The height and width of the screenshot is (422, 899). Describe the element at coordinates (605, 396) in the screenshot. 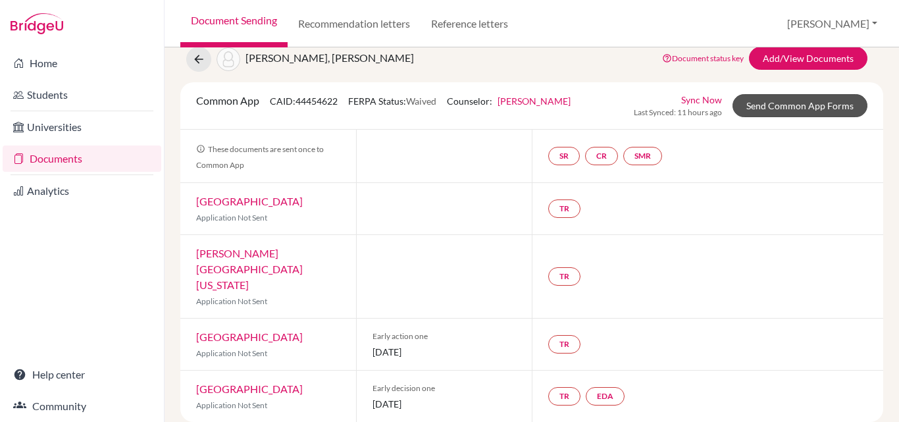

I see `a: EDA` at that location.